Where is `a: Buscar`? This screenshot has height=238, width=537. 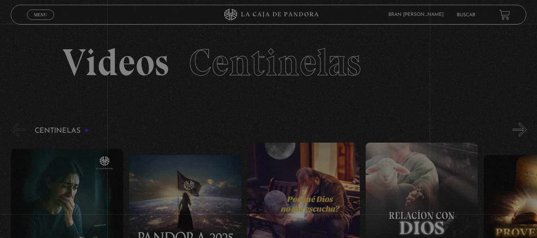
a: Buscar is located at coordinates (466, 15).